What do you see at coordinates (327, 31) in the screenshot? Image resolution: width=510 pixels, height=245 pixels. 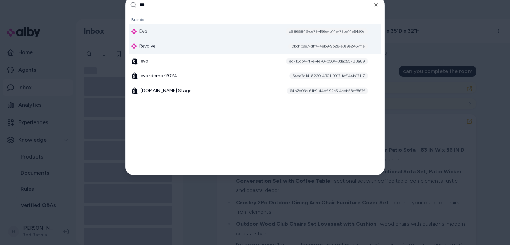 I see `div: c8866843-ce73-496e-b14e-73be14e6450a` at bounding box center [327, 31].